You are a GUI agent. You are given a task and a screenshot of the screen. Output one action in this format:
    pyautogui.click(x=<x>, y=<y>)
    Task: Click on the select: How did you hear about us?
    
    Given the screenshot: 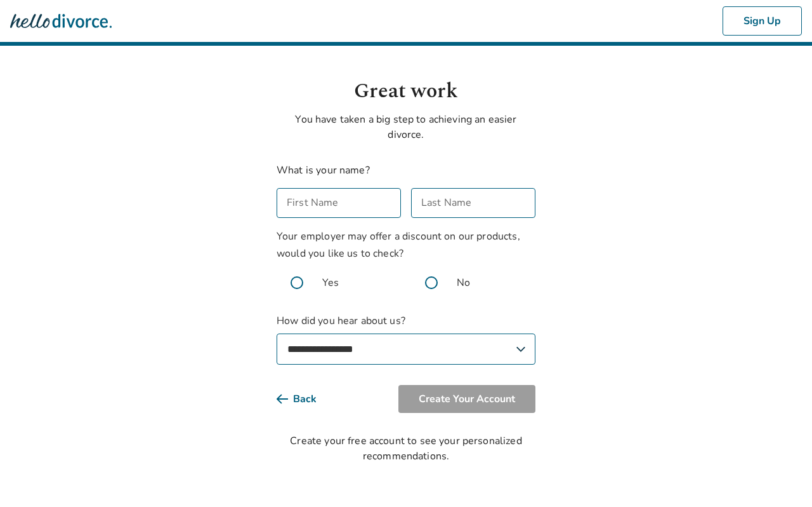 What is the action you would take?
    pyautogui.click(x=406, y=349)
    